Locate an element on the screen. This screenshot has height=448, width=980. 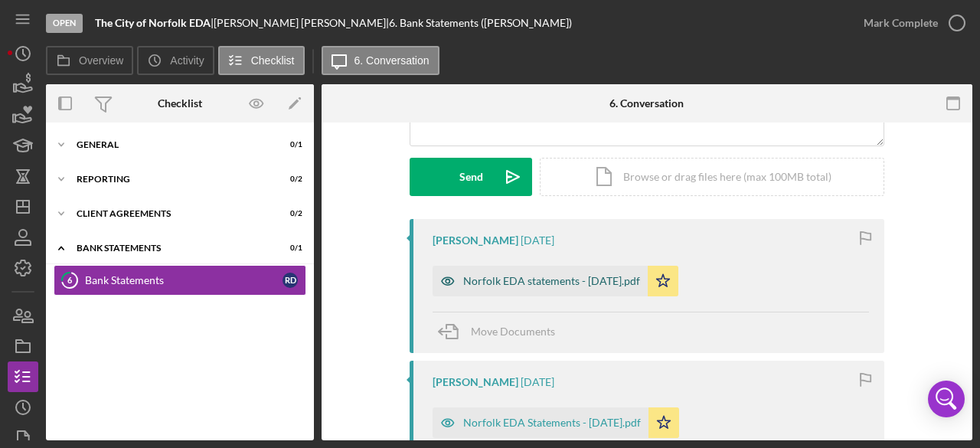
button: Checklist is located at coordinates (261, 61).